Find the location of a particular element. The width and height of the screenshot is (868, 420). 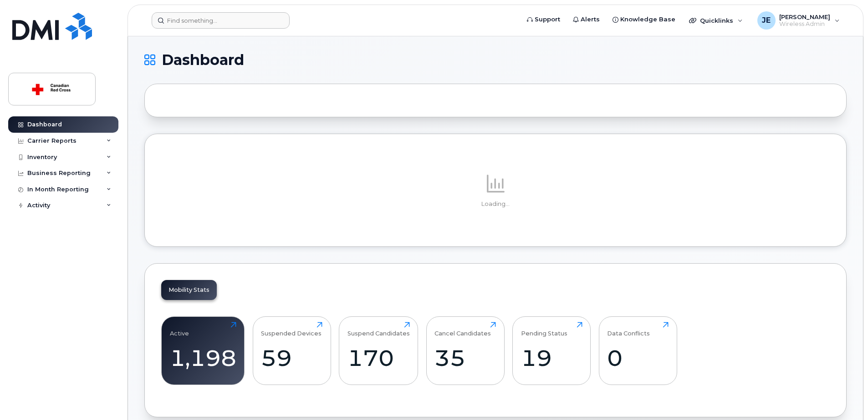

div: 170 is located at coordinates (378, 358).